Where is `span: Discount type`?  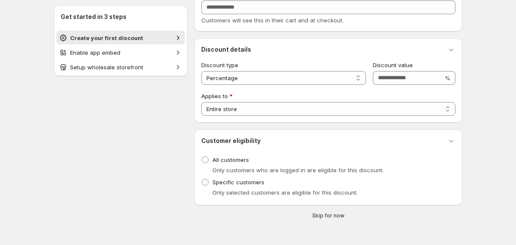
span: Discount type is located at coordinates (220, 65).